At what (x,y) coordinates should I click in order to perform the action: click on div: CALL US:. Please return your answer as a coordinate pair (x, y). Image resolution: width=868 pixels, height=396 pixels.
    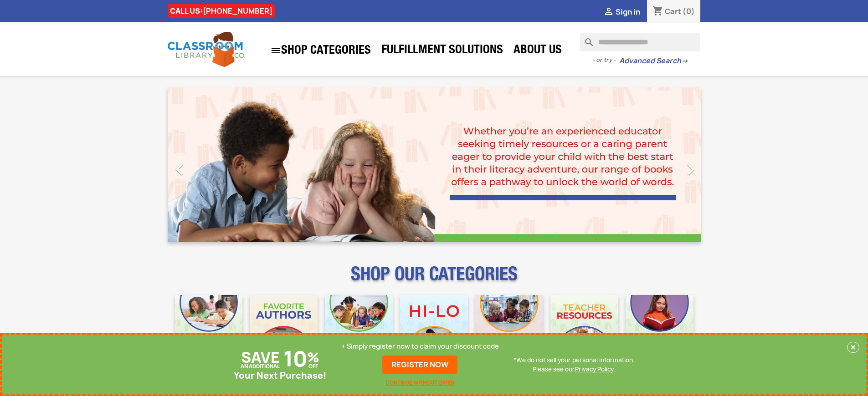
    Looking at the image, I should click on (221, 11).